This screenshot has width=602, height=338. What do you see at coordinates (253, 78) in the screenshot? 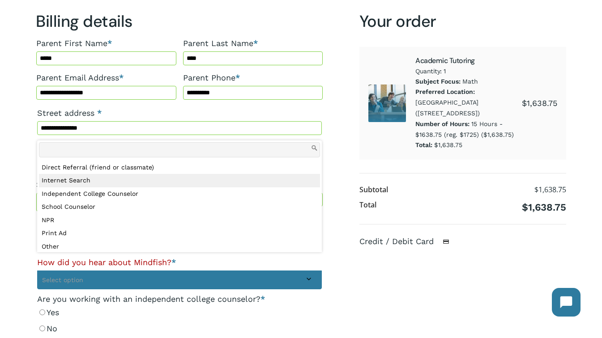
I see `label: Parent Phone` at bounding box center [253, 78].